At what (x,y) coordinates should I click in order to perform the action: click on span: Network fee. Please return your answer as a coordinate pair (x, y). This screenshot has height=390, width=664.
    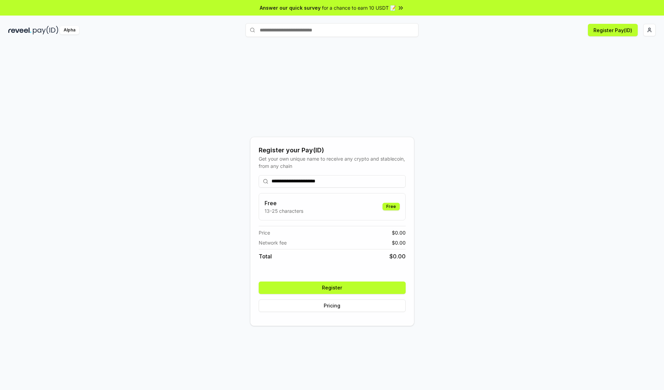
    Looking at the image, I should click on (273, 243).